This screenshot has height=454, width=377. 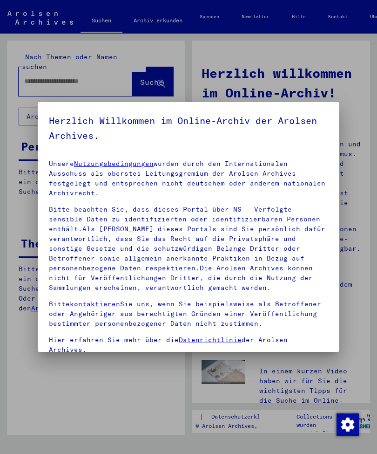 What do you see at coordinates (189, 248) in the screenshot?
I see `p: Bitte beachten Sie, dass dieses Portal über NS - Verfolgte sensible Daten zu identifizierten oder...` at bounding box center [189, 248].